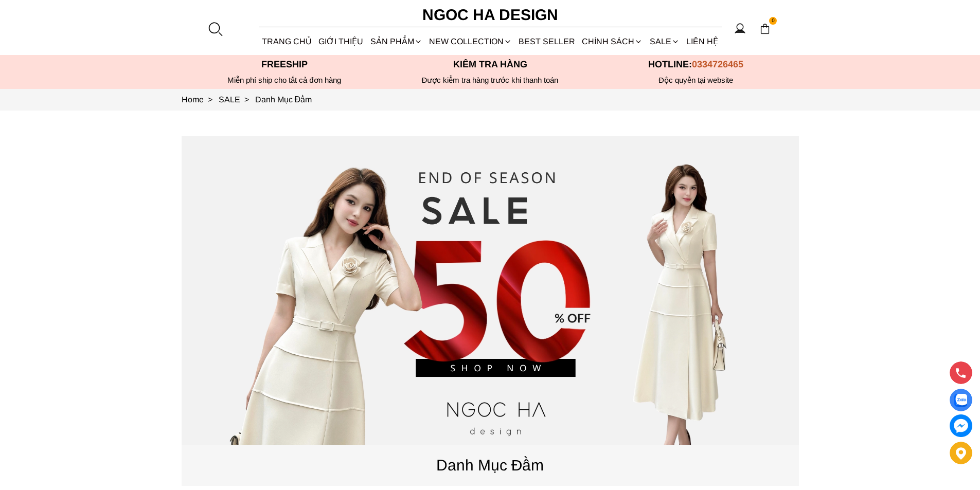 Image resolution: width=980 pixels, height=490 pixels. Describe the element at coordinates (396, 41) in the screenshot. I see `div: SẢN PHẨM` at that location.